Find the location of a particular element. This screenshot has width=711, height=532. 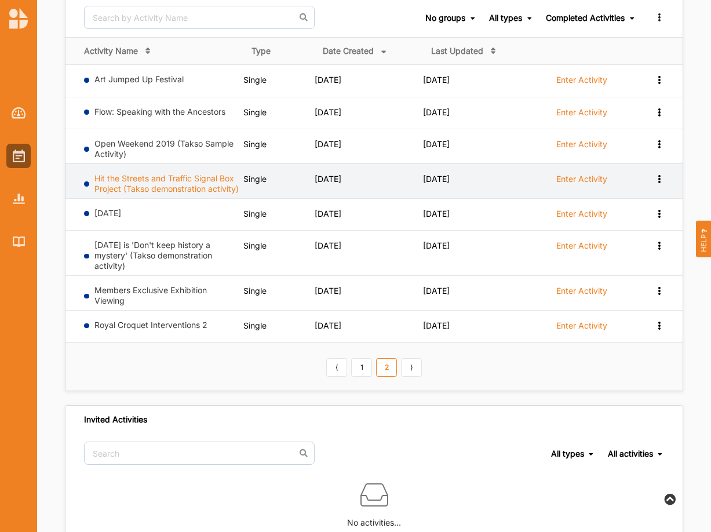

input: Search by Activity Name is located at coordinates (199, 17).